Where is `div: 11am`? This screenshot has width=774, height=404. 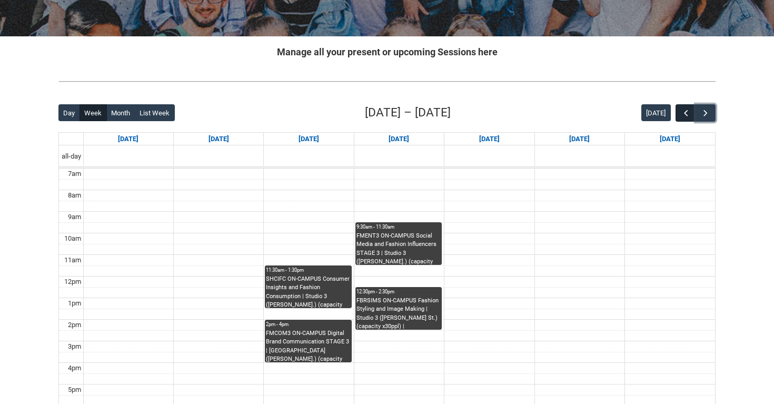 div: 11am is located at coordinates (73, 260).